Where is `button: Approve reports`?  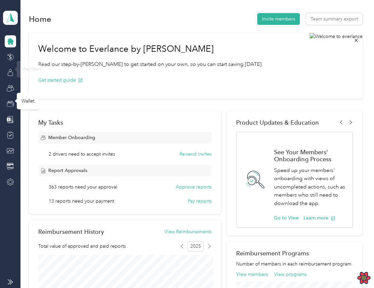
button: Approve reports is located at coordinates (194, 187).